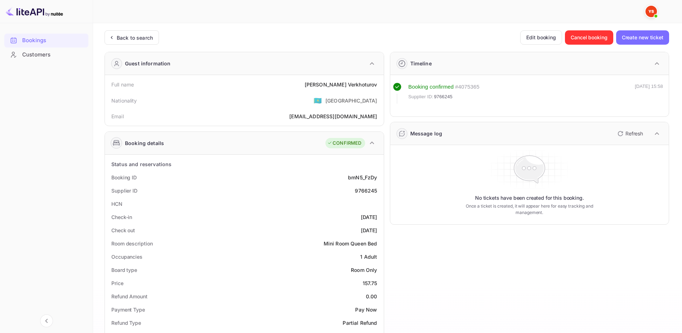 The height and width of the screenshot is (333, 682). Describe the element at coordinates (34, 11) in the screenshot. I see `img: LiteAPI logo` at that location.